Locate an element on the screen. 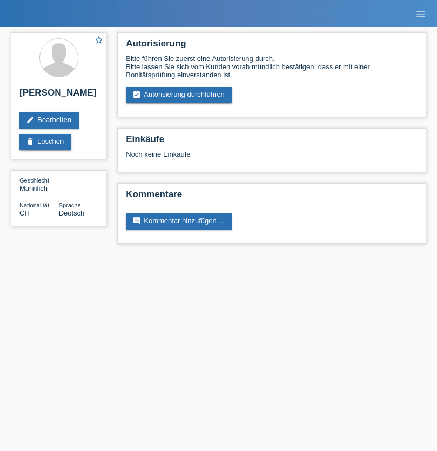 The width and height of the screenshot is (437, 451). span: Schweiz is located at coordinates (24, 213).